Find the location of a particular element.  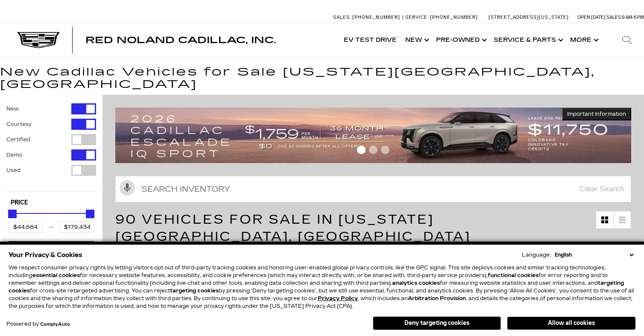

a: EV Test Drive is located at coordinates (370, 40).